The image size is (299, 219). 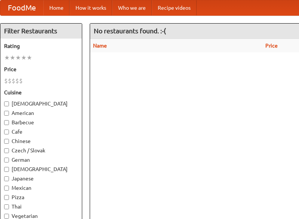 What do you see at coordinates (41, 141) in the screenshot?
I see `label: Chinese` at bounding box center [41, 141].